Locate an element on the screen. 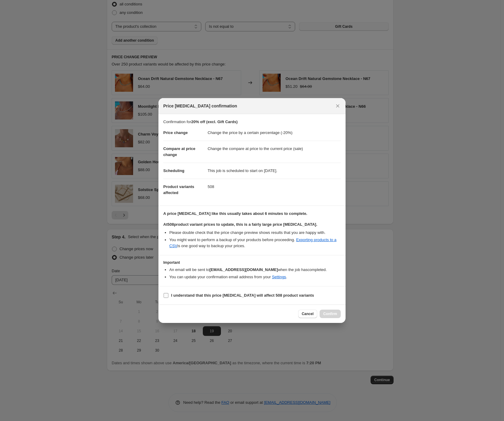 This screenshot has height=421, width=504. li: You can update your confirmation email address from your . is located at coordinates (255, 277).